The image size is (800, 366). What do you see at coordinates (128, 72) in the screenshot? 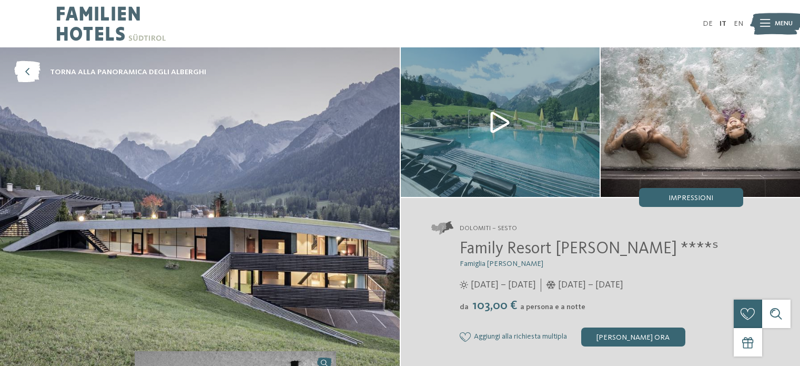
I see `span: torna alla panoramica degli alberghi` at bounding box center [128, 72].